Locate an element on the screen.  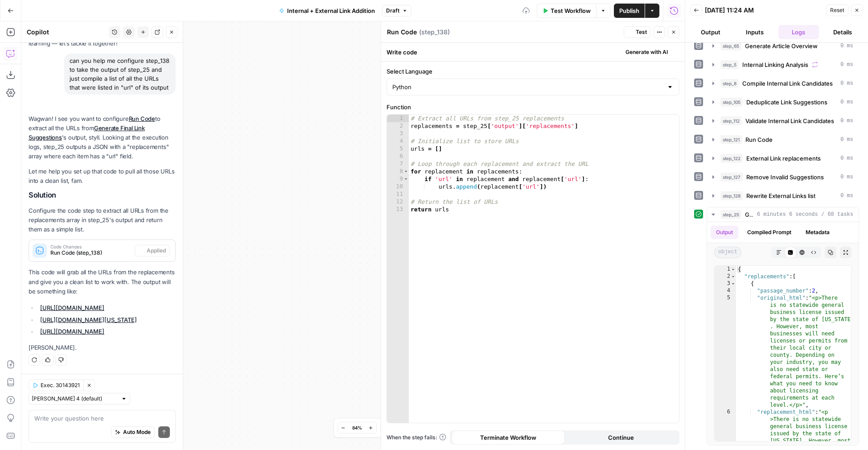
input: Claude Sonnet 4 (default) is located at coordinates (75, 399).